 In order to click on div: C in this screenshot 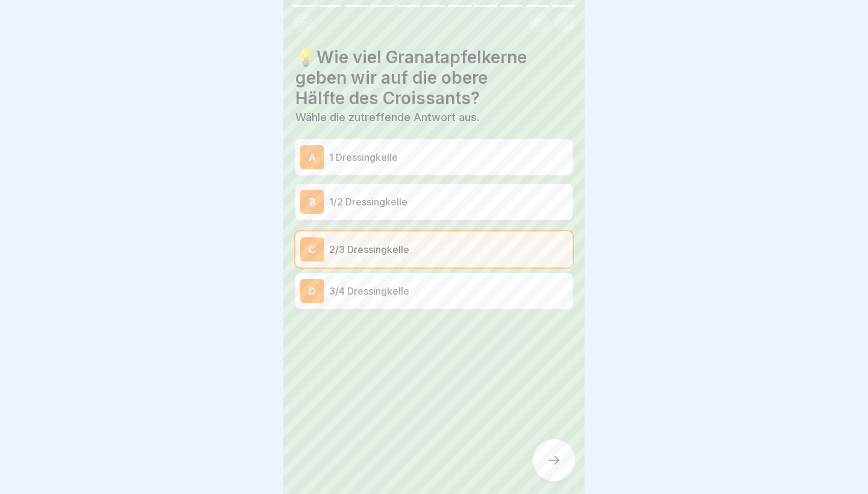, I will do `click(312, 249)`.